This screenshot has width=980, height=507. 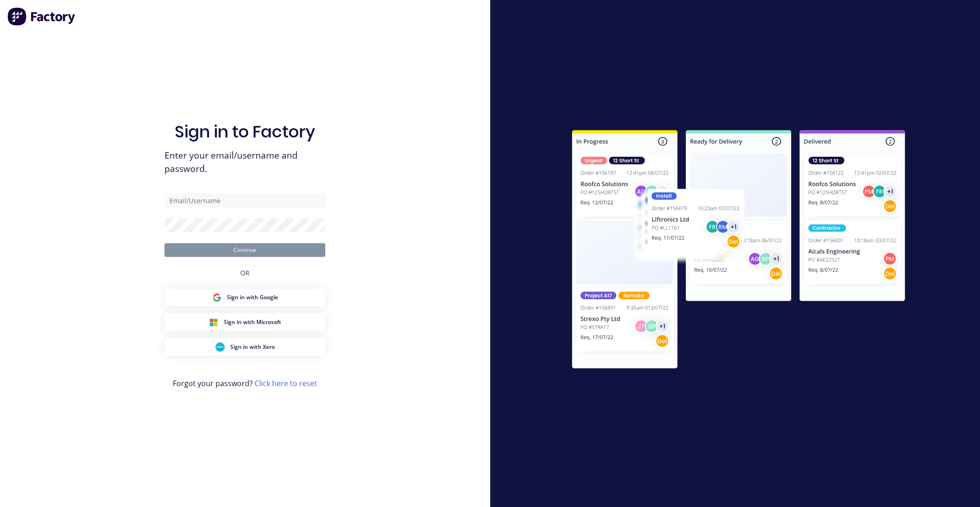 What do you see at coordinates (245, 297) in the screenshot?
I see `button: Google Sign inSign in with Google` at bounding box center [245, 297].